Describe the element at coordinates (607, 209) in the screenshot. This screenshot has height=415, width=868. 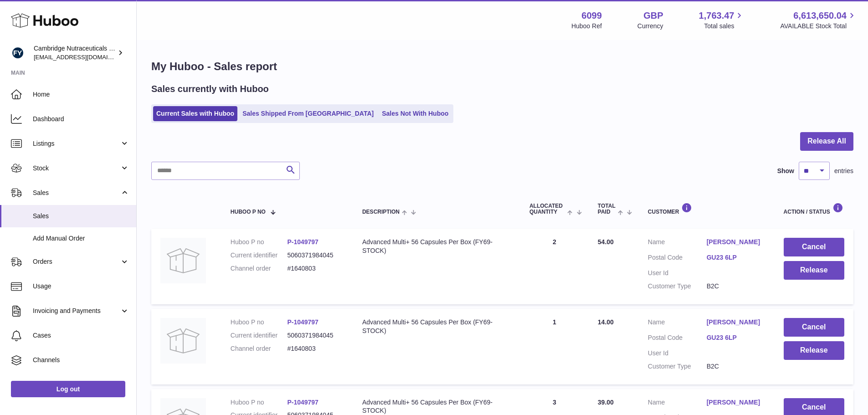
I see `span: Total paid` at that location.